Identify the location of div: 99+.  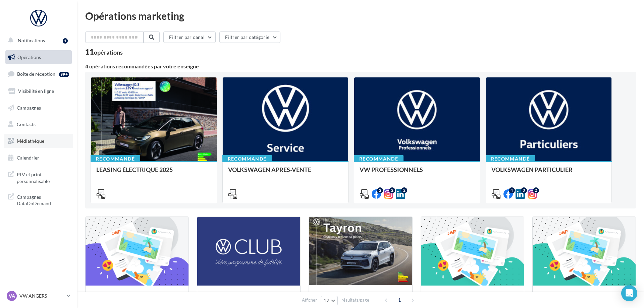
(64, 75).